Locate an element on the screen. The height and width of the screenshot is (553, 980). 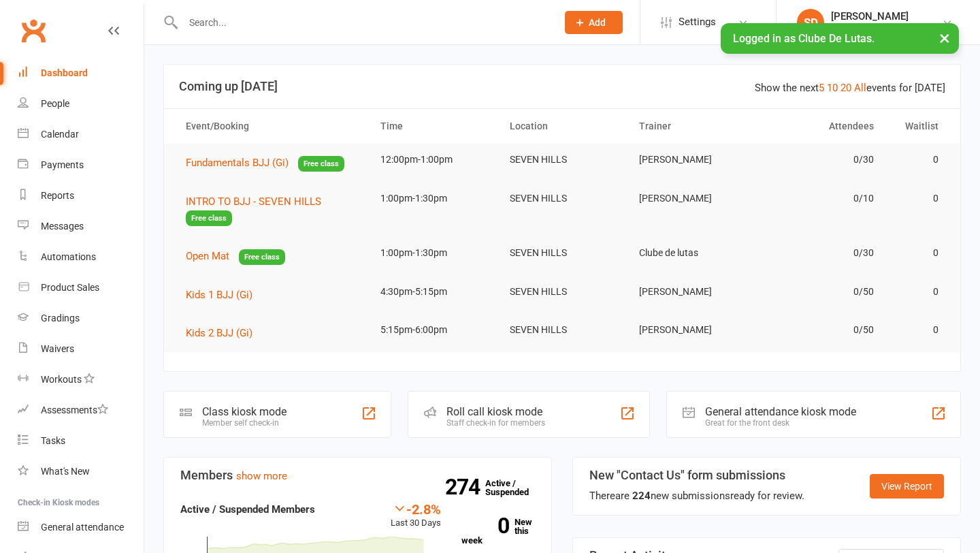
a: Reports is located at coordinates (81, 195).